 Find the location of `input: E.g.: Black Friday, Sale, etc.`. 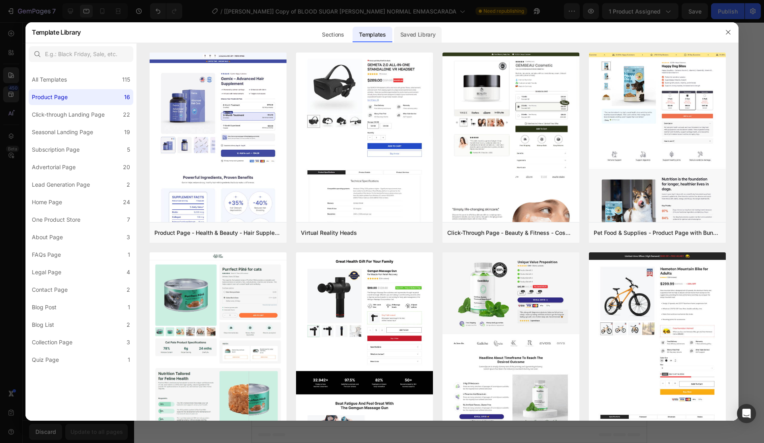

input: E.g.: Black Friday, Sale, etc. is located at coordinates (81, 54).